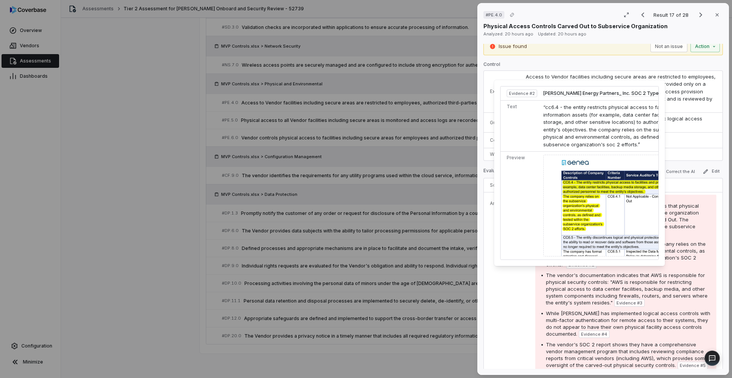  I want to click on button: Previous result, so click(643, 15).